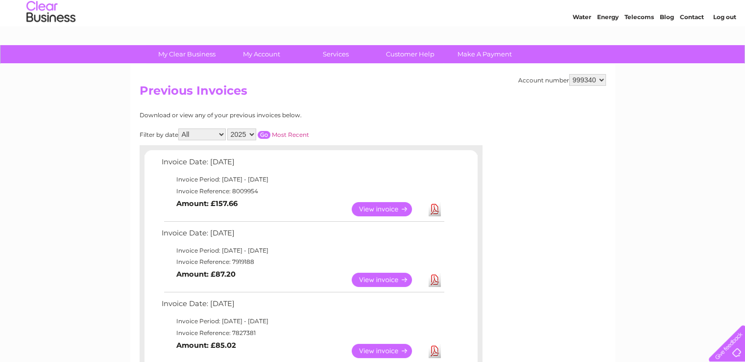 Image resolution: width=745 pixels, height=362 pixels. I want to click on a: Most Recent, so click(291, 134).